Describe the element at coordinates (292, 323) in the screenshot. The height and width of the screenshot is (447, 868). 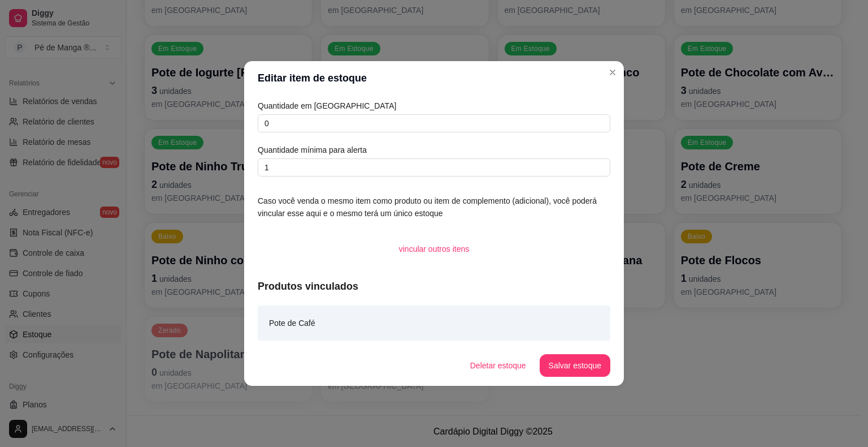
I see `article: Pote de Café` at that location.